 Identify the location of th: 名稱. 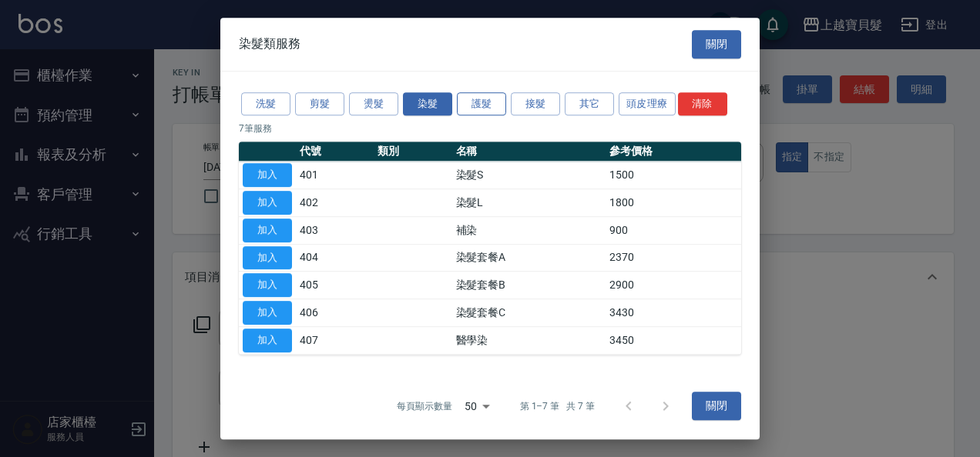
(529, 151).